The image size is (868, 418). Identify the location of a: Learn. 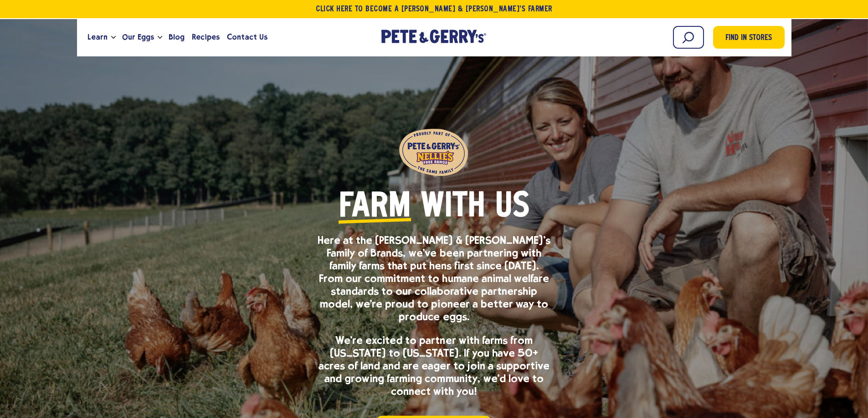
(97, 37).